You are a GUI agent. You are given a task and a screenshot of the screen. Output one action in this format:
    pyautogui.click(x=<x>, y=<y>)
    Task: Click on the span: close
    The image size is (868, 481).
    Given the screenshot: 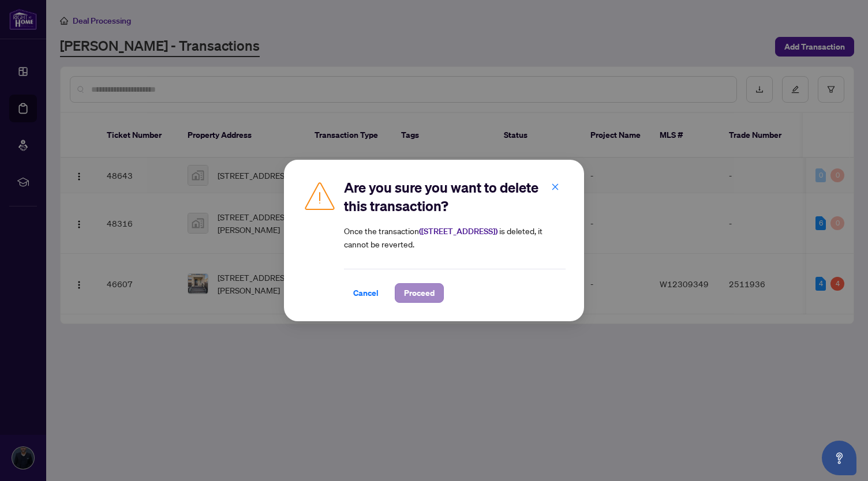 What is the action you would take?
    pyautogui.click(x=555, y=187)
    